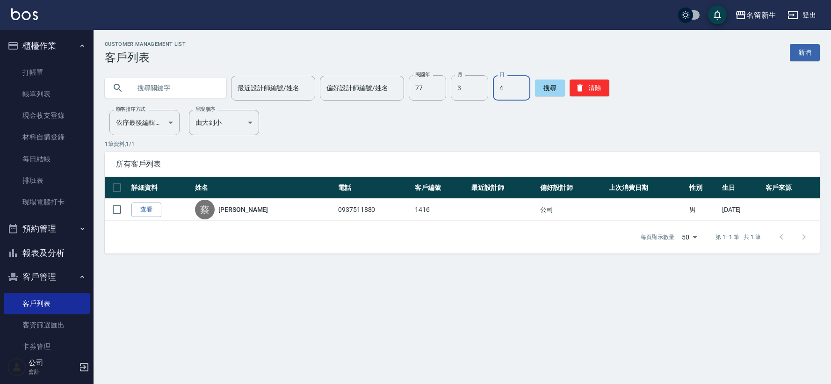  What do you see at coordinates (791, 188) in the screenshot?
I see `th: 客戶來源` at bounding box center [791, 188].